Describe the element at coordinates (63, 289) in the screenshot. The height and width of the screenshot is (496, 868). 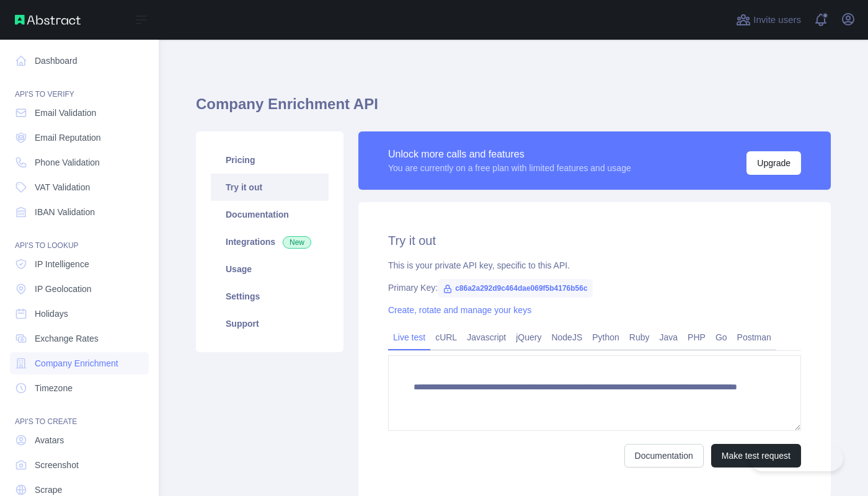
I see `span: IP Geolocation` at that location.